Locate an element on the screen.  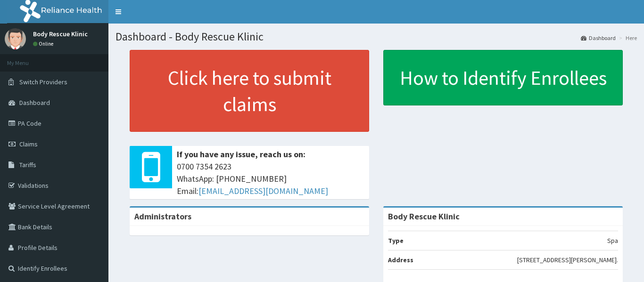
strong: Body Rescue Klinic is located at coordinates (424, 216).